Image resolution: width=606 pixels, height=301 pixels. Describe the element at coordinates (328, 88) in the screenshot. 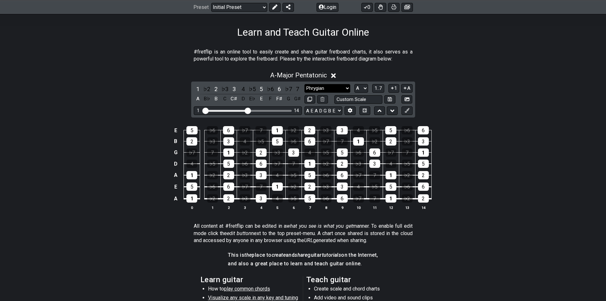

I see `select: Scale` at that location.